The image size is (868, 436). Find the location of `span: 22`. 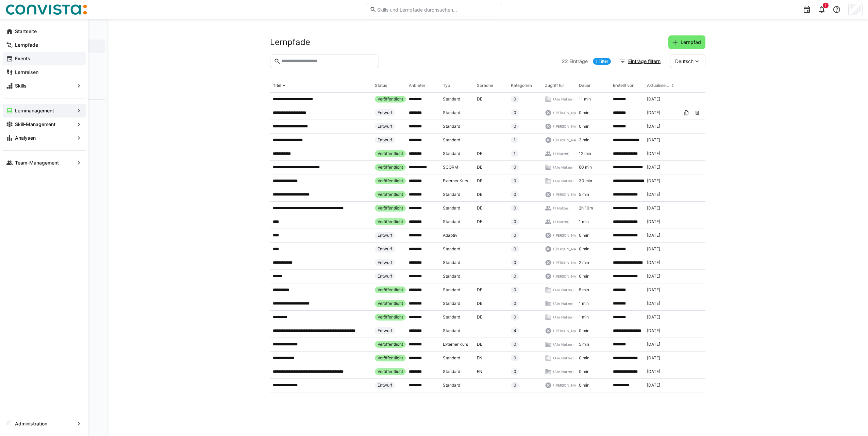

span: 22 is located at coordinates (565, 61).